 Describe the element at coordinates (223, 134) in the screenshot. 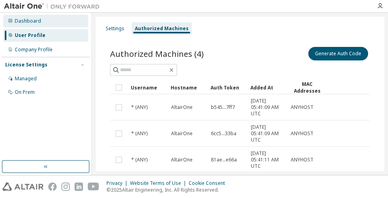

I see `span: 6cc5...33ba` at that location.